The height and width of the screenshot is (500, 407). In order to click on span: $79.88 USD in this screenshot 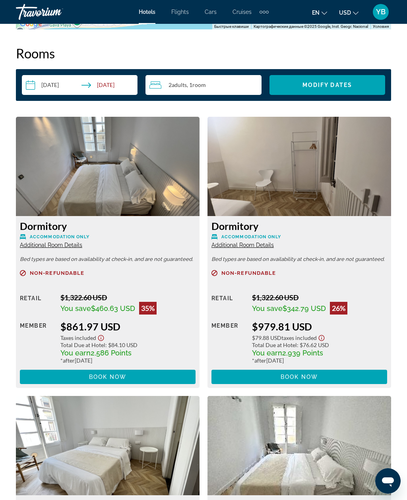, I will do `click(267, 338)`.